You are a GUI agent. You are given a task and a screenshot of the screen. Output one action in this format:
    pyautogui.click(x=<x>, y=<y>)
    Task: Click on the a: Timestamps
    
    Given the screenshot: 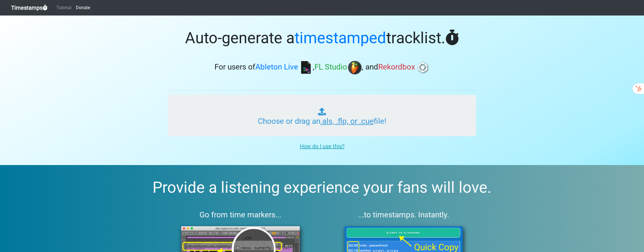 What is the action you would take?
    pyautogui.click(x=29, y=8)
    